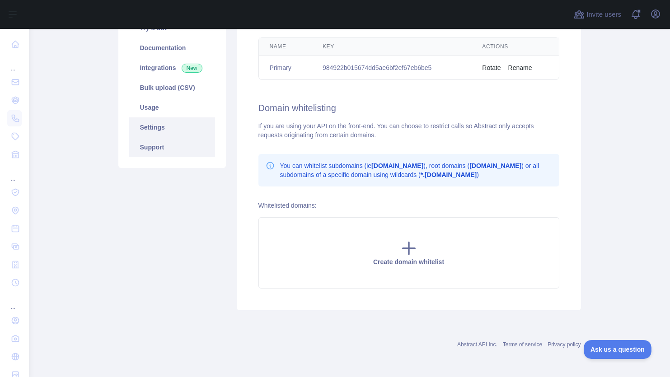 This screenshot has height=377, width=670. What do you see at coordinates (172, 48) in the screenshot?
I see `a: Documentation` at bounding box center [172, 48].